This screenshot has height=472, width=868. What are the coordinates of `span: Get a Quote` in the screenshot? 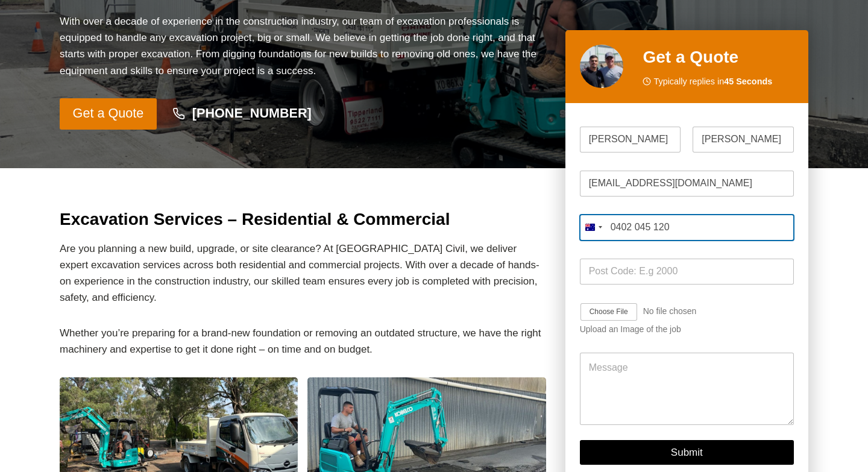 It's located at (108, 114).